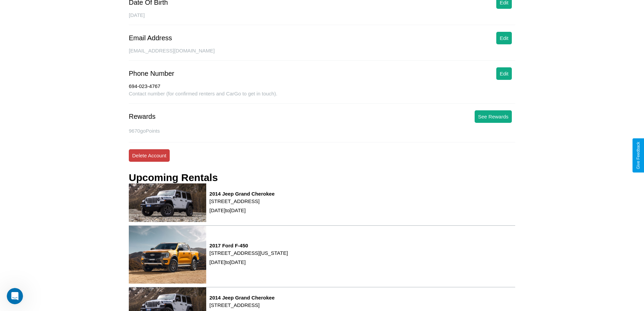 The height and width of the screenshot is (311, 644). What do you see at coordinates (173, 177) in the screenshot?
I see `h3: Upcoming Rentals` at bounding box center [173, 177].